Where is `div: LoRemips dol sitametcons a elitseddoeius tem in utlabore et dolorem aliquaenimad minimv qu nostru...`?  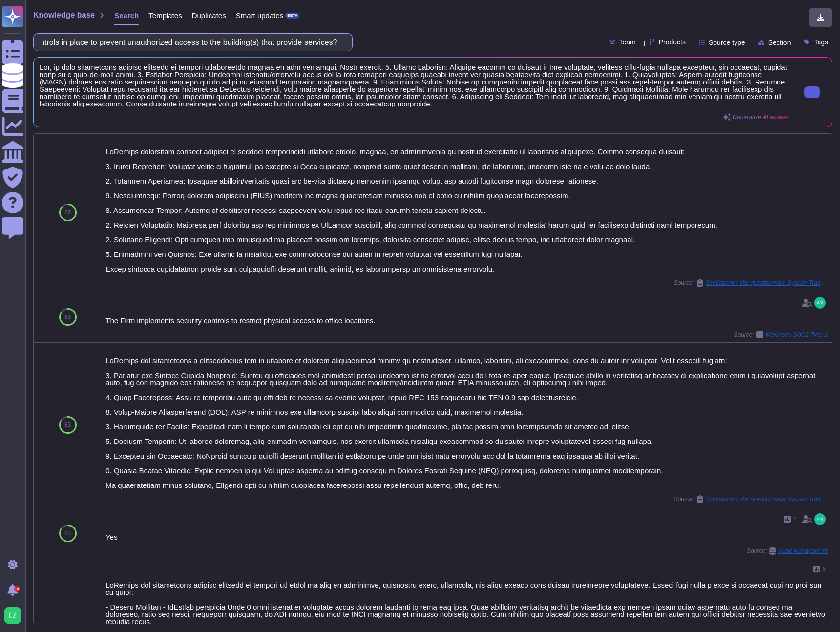 div: LoRemips dol sitametcons a elitseddoeius tem in utlabore et dolorem aliquaenimad minimv qu nostru... is located at coordinates (466, 423).